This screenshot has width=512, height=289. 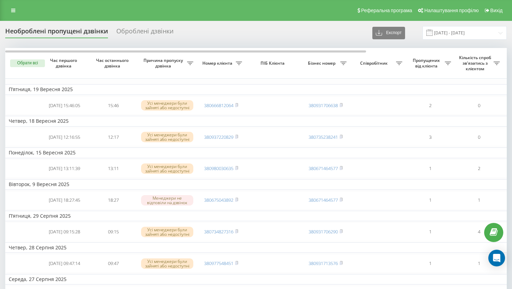 I want to click on span: ПІБ Клієнта, so click(x=273, y=63).